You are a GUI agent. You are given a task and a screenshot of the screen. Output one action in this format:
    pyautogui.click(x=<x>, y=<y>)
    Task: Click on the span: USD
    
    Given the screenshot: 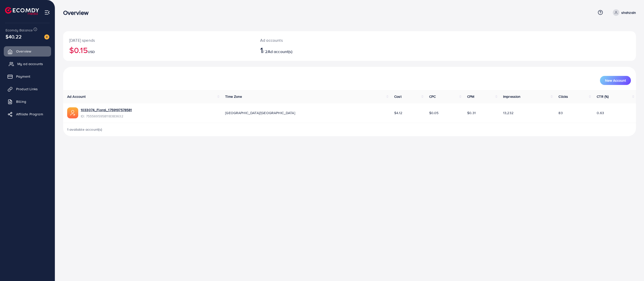 What is the action you would take?
    pyautogui.click(x=91, y=52)
    